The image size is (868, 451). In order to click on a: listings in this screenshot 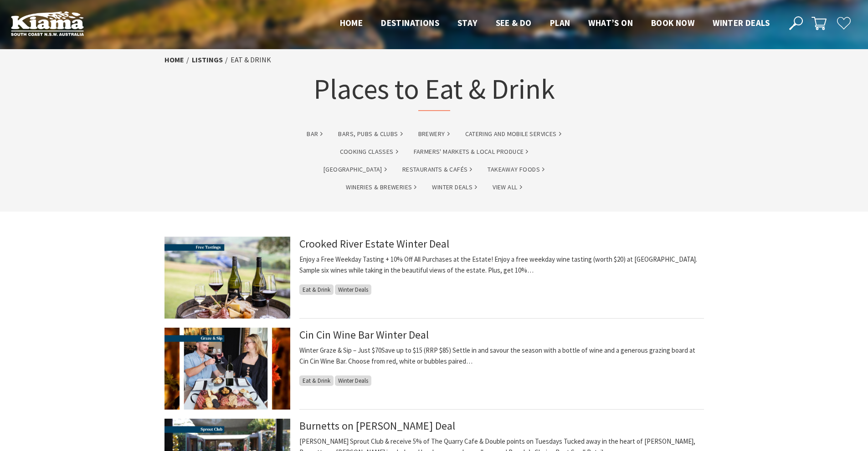, I will do `click(208, 60)`.